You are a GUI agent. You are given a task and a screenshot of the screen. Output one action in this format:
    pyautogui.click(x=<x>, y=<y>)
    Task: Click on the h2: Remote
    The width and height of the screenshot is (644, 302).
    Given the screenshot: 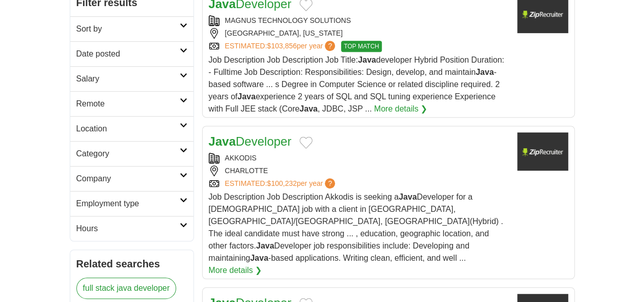 What is the action you would take?
    pyautogui.click(x=128, y=104)
    